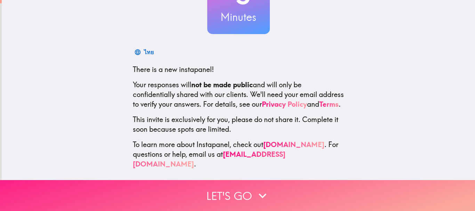 The image size is (475, 211). What do you see at coordinates (145, 52) in the screenshot?
I see `button: ไทย` at bounding box center [145, 52].